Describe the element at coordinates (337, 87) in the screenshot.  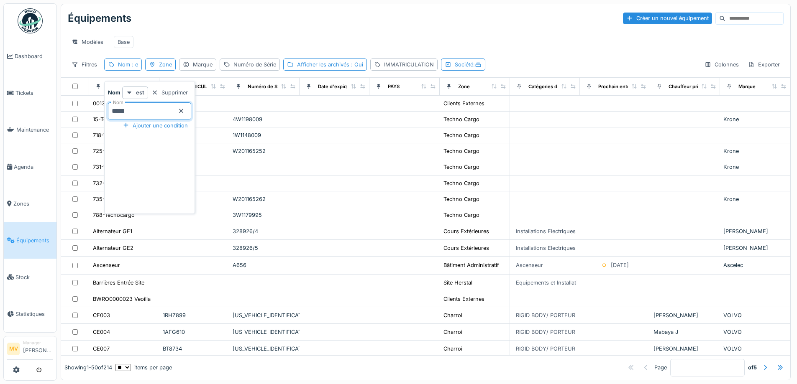
I see `div: Date d'expiration` at that location.